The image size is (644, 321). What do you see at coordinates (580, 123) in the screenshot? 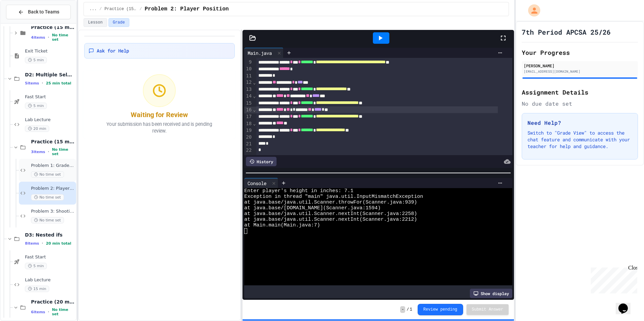
I see `h3: Need Help?` at bounding box center [580, 123].